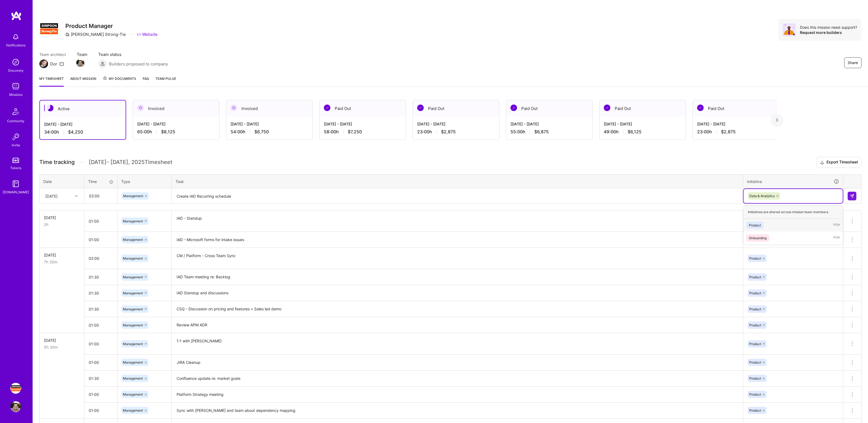 The width and height of the screenshot is (868, 423). I want to click on img: right, so click(777, 120).